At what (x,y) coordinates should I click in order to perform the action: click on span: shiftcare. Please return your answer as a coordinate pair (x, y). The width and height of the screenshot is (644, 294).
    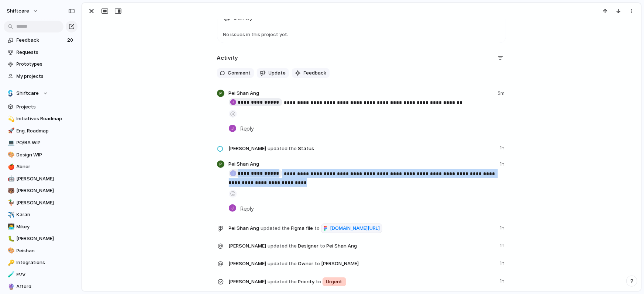
    Looking at the image, I should click on (18, 11).